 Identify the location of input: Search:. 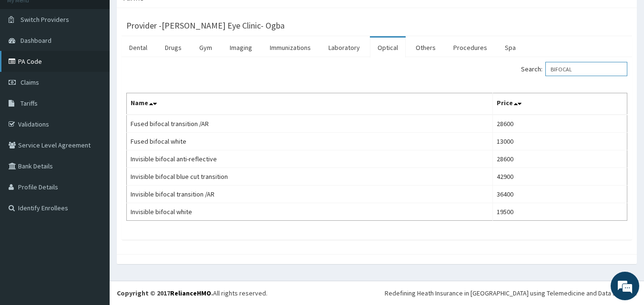
(586, 69).